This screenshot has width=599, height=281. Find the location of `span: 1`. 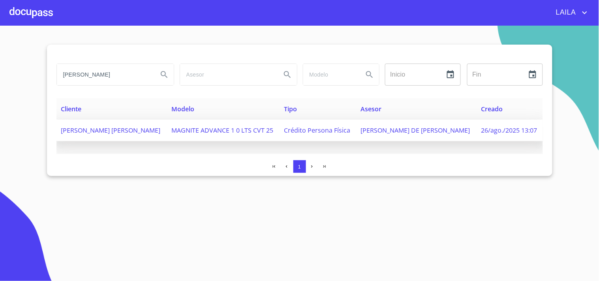

span: 1 is located at coordinates (299, 167).